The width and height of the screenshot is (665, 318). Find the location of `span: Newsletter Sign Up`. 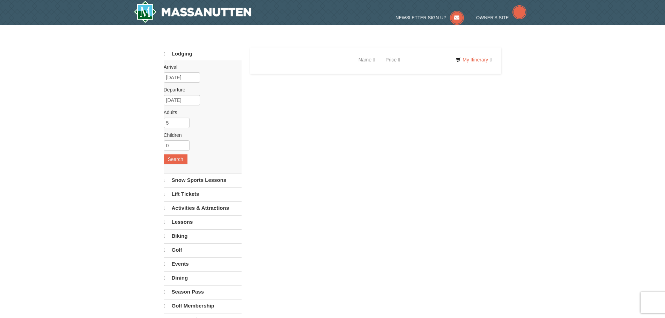

span: Newsletter Sign Up is located at coordinates (421, 17).